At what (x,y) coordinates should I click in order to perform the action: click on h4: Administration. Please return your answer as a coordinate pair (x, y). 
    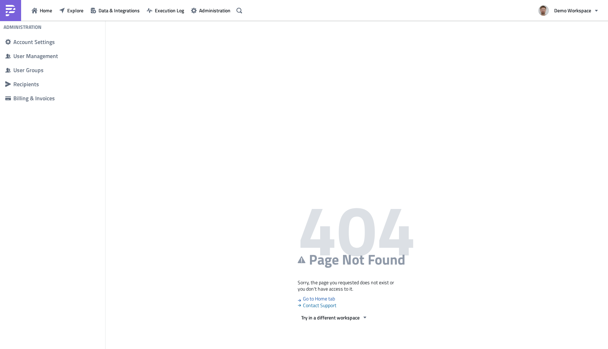
    Looking at the image, I should click on (23, 27).